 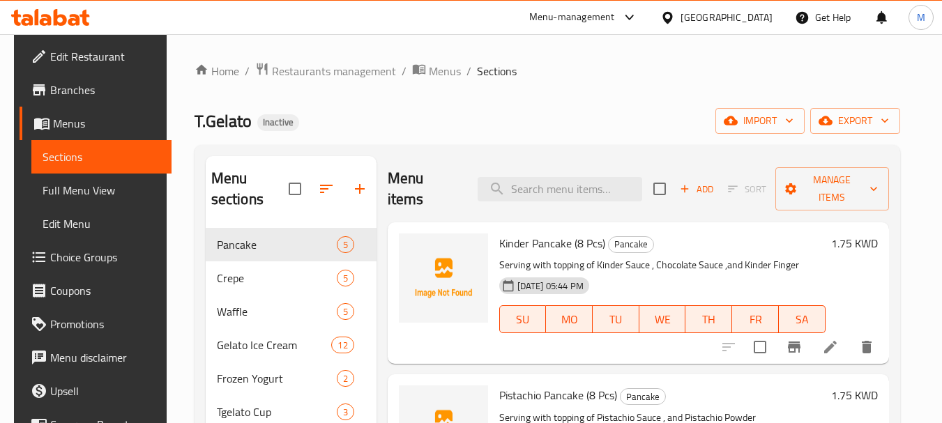 I want to click on a: Sections, so click(x=101, y=157).